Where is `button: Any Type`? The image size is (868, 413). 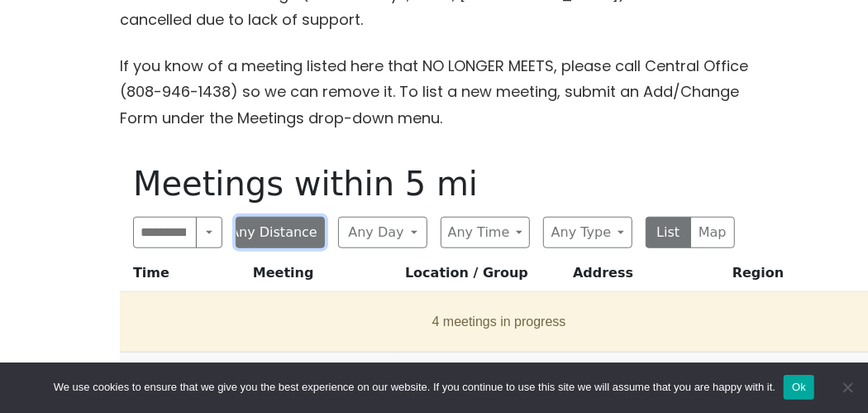
button: Any Type is located at coordinates (588, 233).